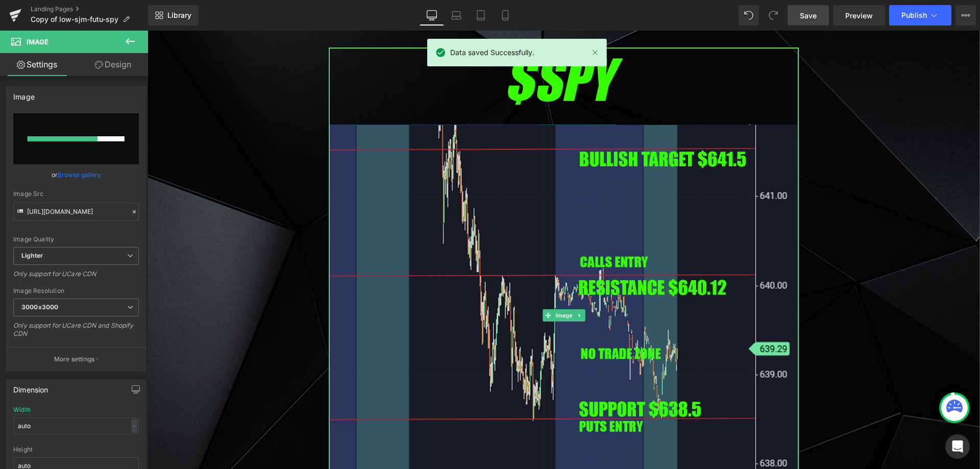  What do you see at coordinates (76, 194) in the screenshot?
I see `div: Image Src` at bounding box center [76, 194].